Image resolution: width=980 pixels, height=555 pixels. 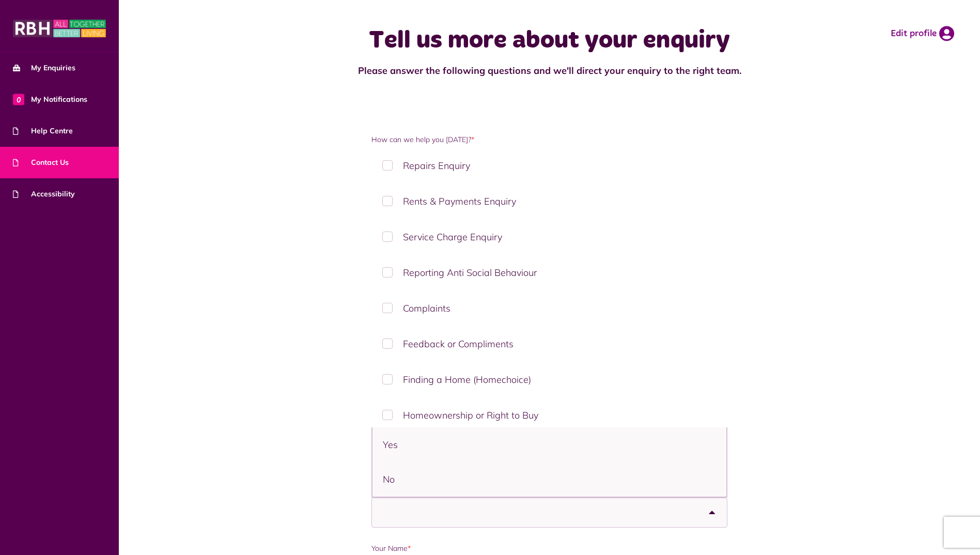 I want to click on label: Homeownership or Right to Buy, so click(x=549, y=415).